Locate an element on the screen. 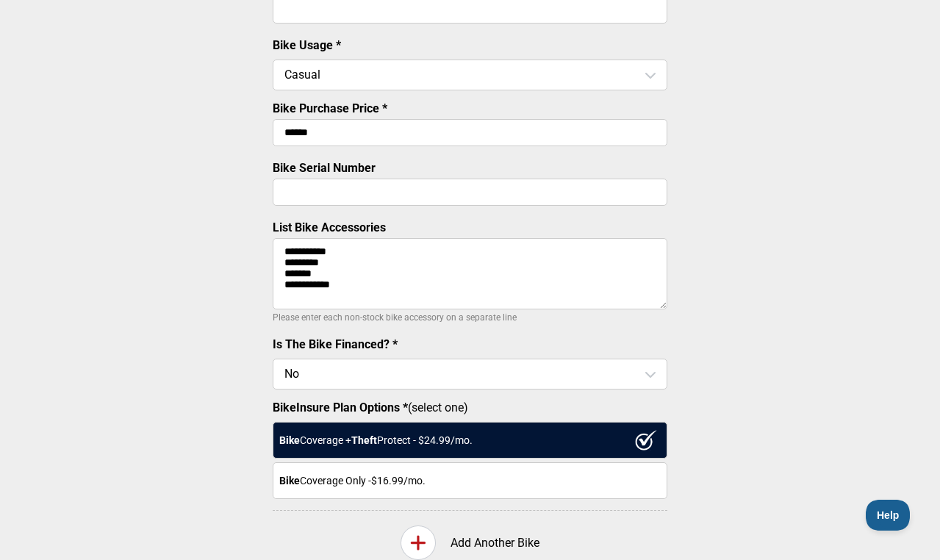 The width and height of the screenshot is (940, 560). div: Coverage + Protect - $ 24.99 /mo. is located at coordinates (470, 440).